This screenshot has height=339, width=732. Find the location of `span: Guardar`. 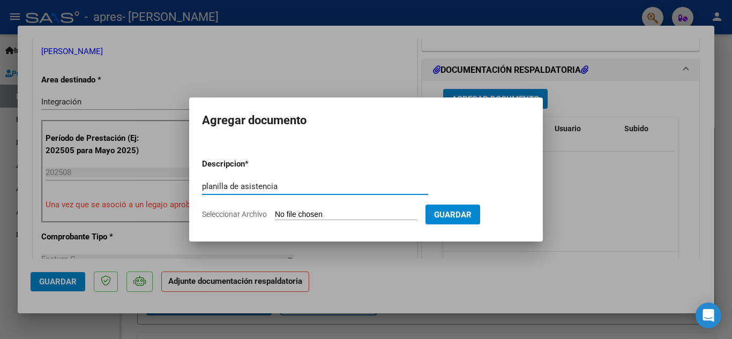

span: Guardar is located at coordinates (453, 215).